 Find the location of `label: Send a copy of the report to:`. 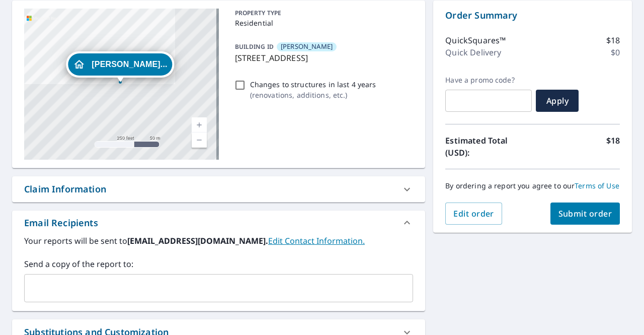

label: Send a copy of the report to: is located at coordinates (218, 264).